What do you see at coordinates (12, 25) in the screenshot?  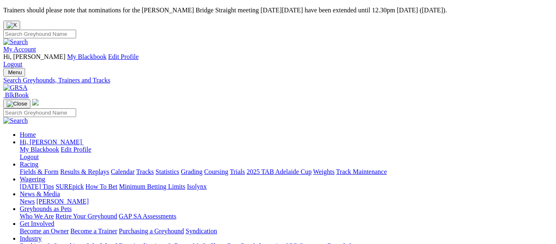 I see `button: Close` at bounding box center [12, 25].